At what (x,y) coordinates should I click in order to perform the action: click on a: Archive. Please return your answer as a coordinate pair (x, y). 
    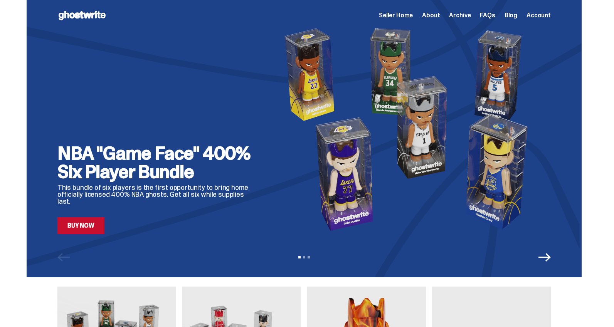
    Looking at the image, I should click on (460, 15).